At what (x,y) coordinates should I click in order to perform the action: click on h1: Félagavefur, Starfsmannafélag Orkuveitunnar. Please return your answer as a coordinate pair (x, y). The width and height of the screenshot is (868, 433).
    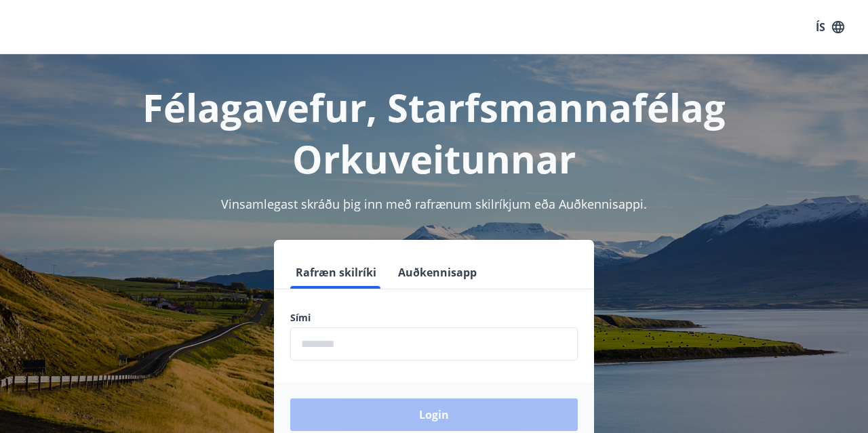
    Looking at the image, I should click on (434, 133).